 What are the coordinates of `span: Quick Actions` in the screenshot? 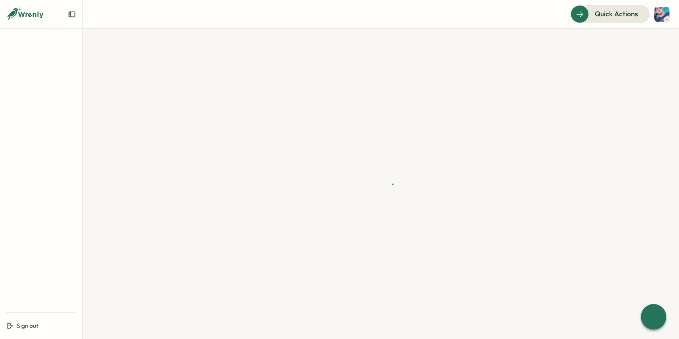 It's located at (616, 14).